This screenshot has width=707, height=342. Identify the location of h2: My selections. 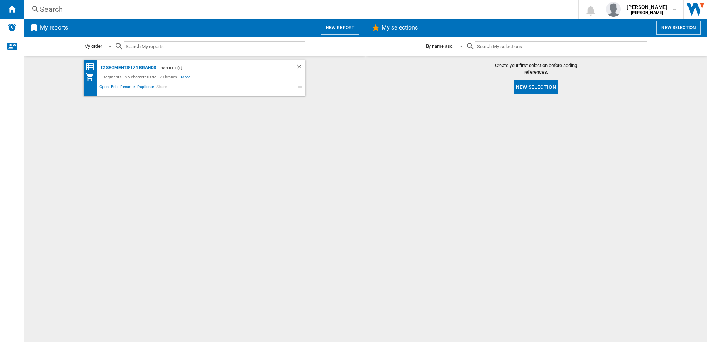
(400, 28).